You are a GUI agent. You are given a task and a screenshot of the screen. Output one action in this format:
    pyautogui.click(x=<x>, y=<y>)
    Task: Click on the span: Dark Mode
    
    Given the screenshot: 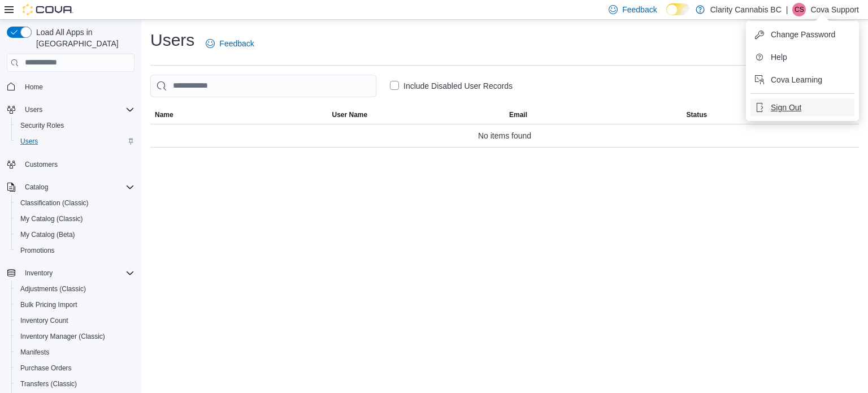 What is the action you would take?
    pyautogui.click(x=666, y=15)
    